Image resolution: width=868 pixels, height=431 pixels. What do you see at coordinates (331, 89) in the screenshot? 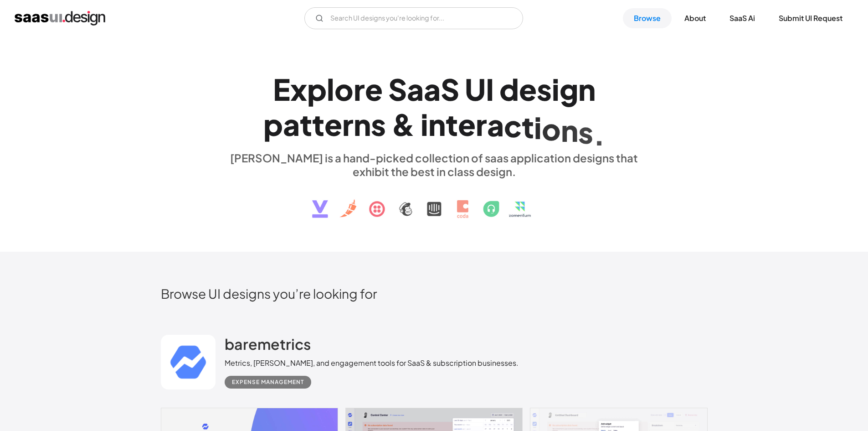
I see `div: l` at bounding box center [331, 89].